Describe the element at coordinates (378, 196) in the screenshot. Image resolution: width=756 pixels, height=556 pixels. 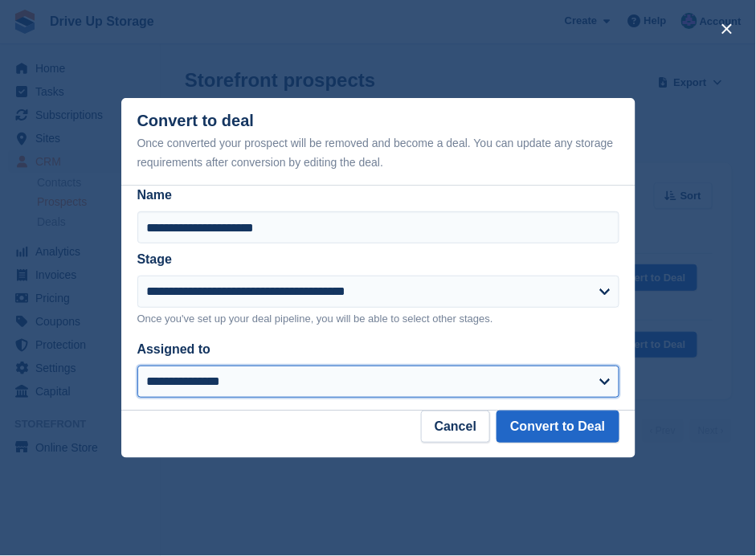
I see `label: Name` at that location.